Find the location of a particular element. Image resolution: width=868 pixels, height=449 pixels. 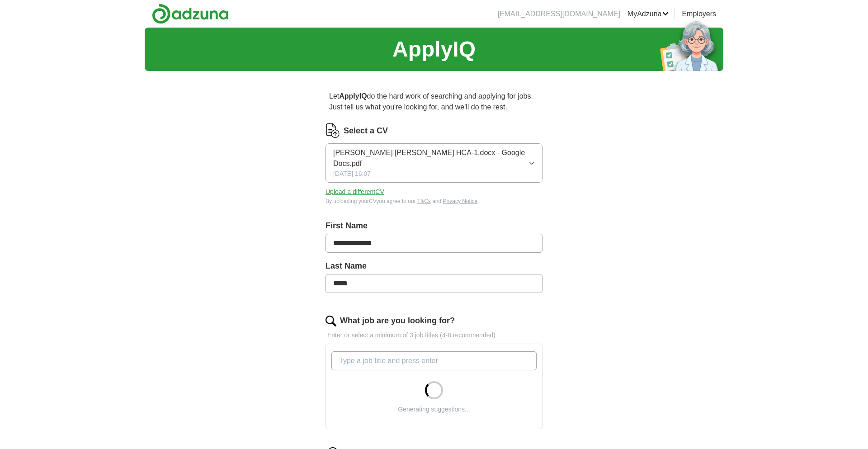

label: Select a CV is located at coordinates (366, 131).